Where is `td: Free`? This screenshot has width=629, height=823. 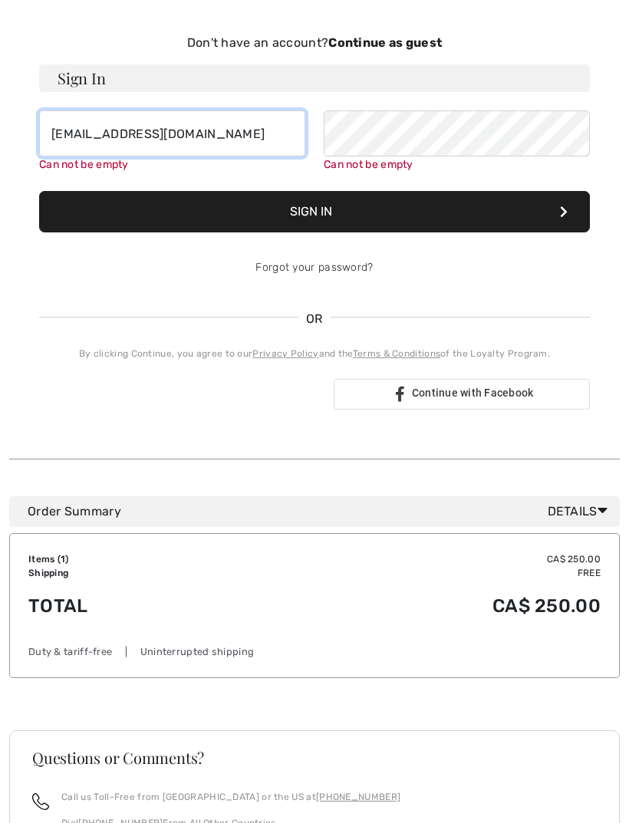 td: Free is located at coordinates (416, 573).